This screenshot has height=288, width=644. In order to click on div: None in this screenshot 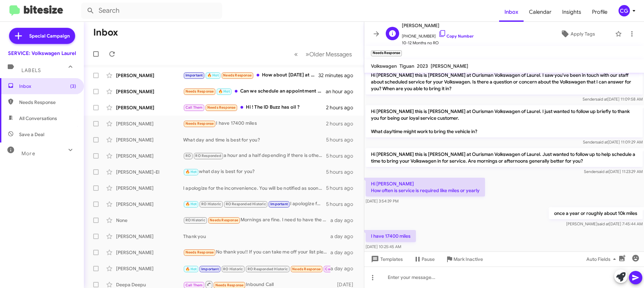, I will do `click(150, 220)`.